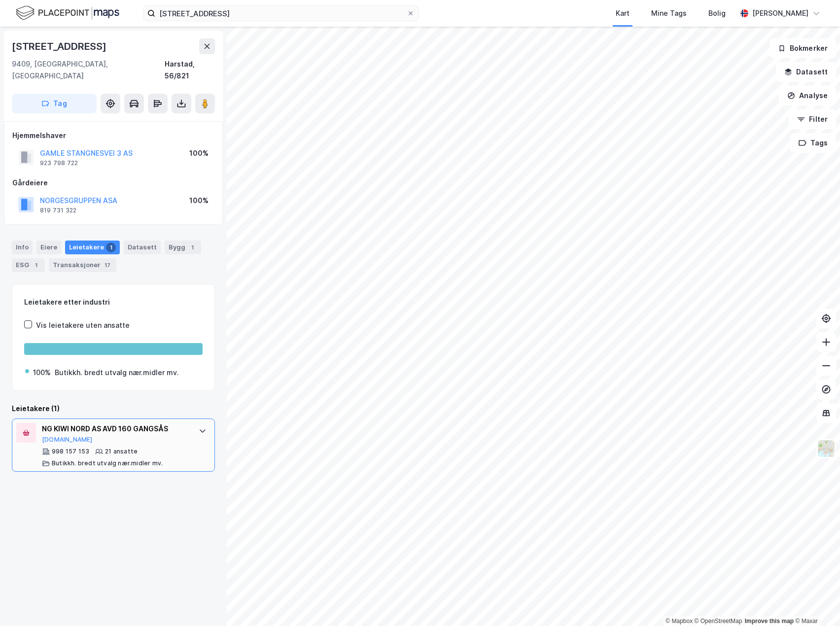 Image resolution: width=840 pixels, height=626 pixels. I want to click on div: Kontrollprogram for chat, so click(816, 602).